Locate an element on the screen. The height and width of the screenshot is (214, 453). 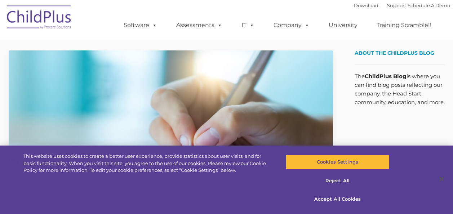
a: Schedule A Demo is located at coordinates (429, 5).